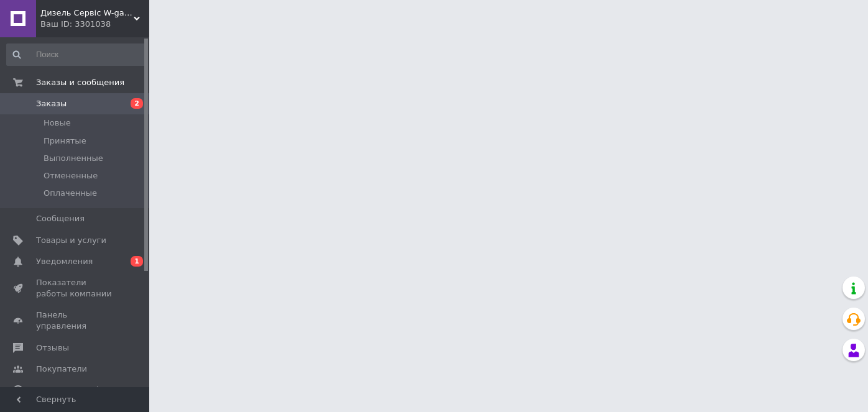  What do you see at coordinates (71, 241) in the screenshot?
I see `span: Товары и услуги` at bounding box center [71, 241].